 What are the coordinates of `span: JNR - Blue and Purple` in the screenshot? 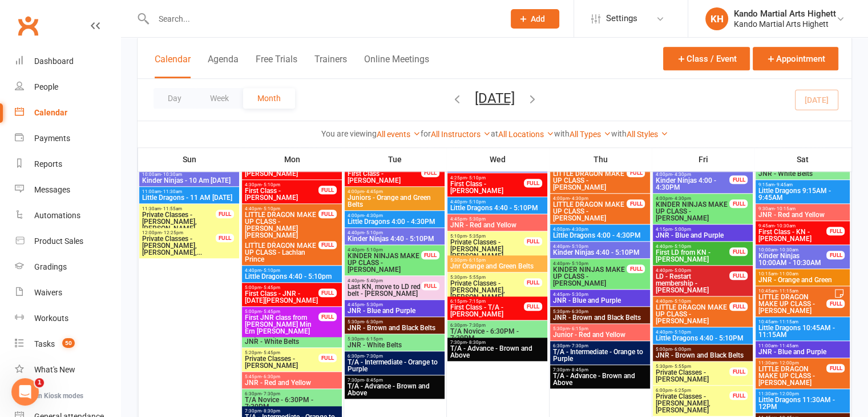 It's located at (394, 311).